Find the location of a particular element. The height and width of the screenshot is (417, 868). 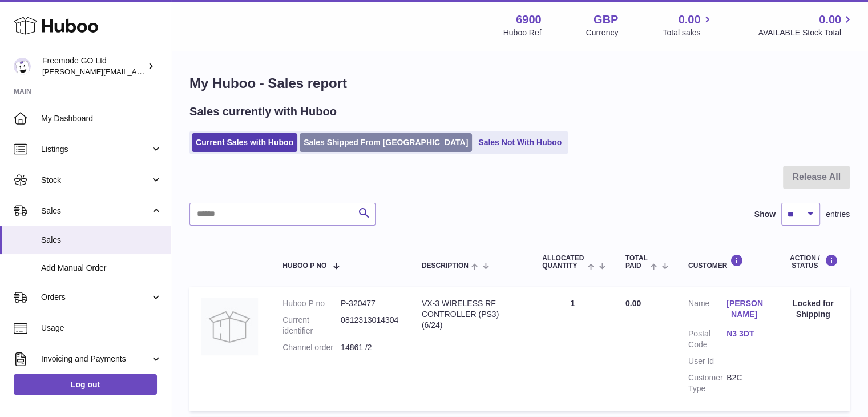

a: Current Sales with Huboo is located at coordinates (244, 142).